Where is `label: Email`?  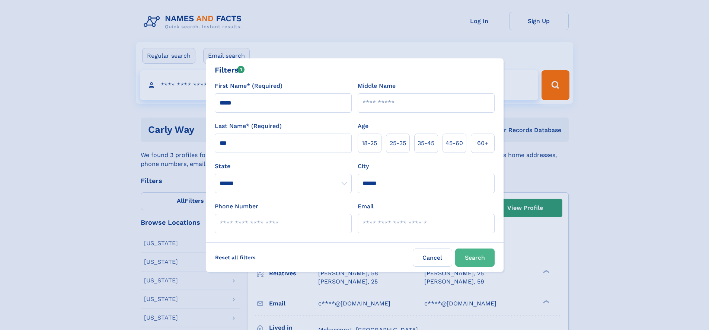 label: Email is located at coordinates (365, 206).